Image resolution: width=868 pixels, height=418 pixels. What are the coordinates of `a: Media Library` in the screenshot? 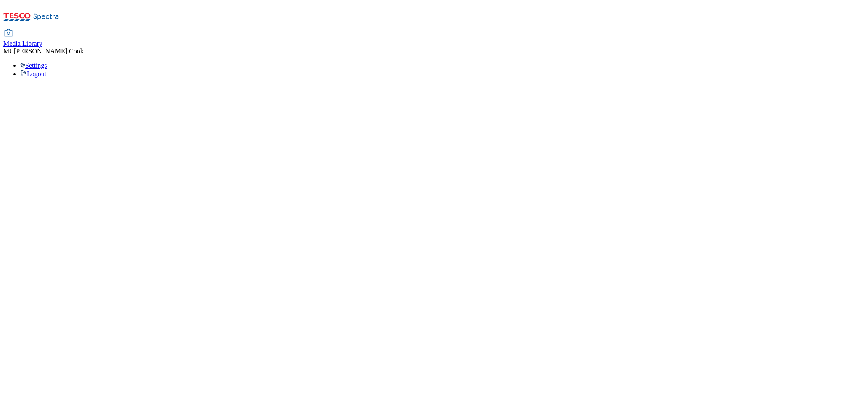 It's located at (23, 38).